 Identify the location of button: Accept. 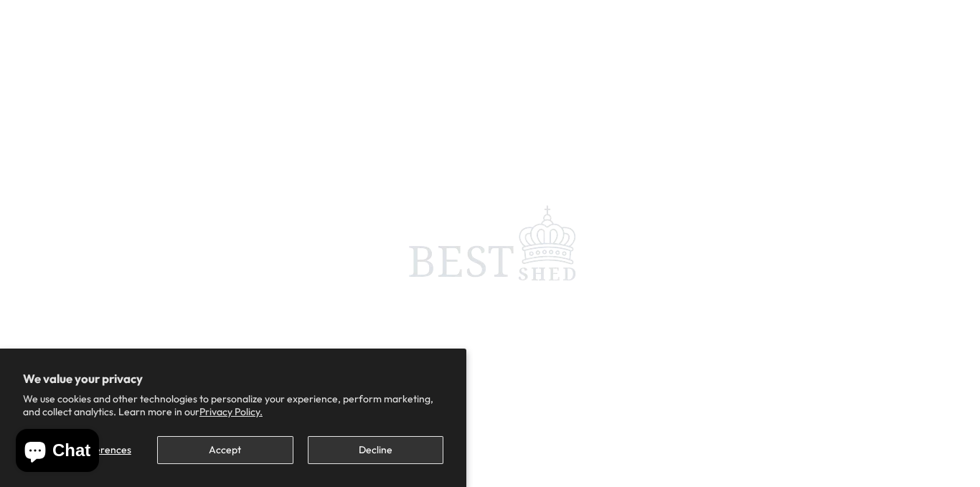
(224, 449).